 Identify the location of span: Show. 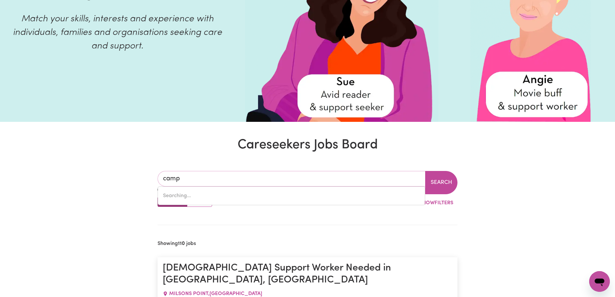
(427, 203).